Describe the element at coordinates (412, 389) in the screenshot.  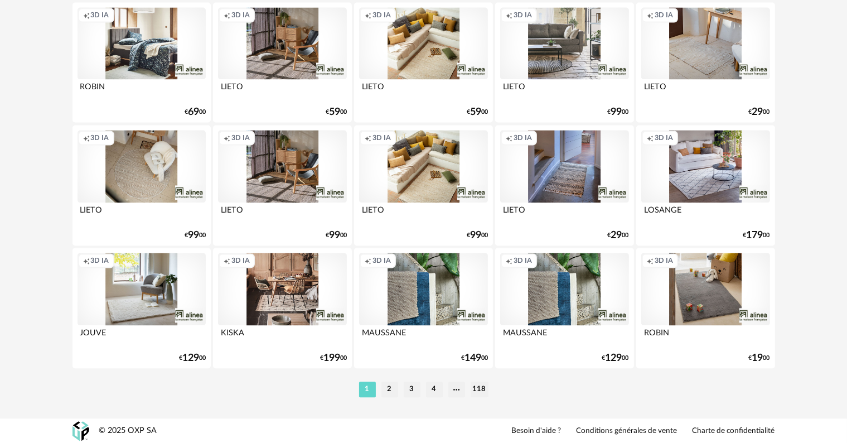
I see `li: 3` at that location.